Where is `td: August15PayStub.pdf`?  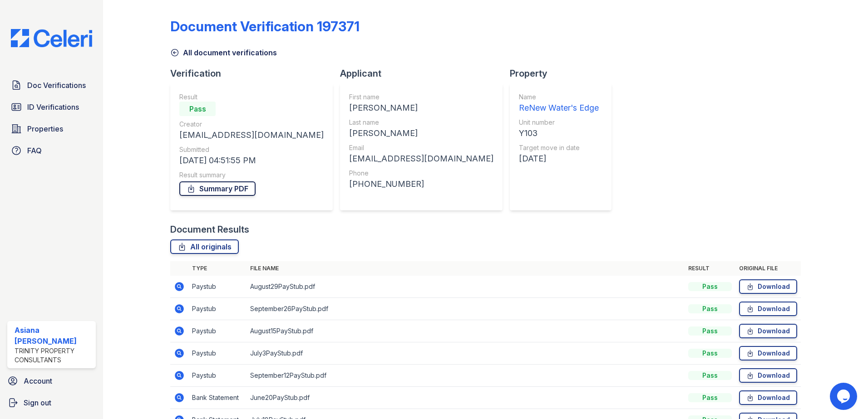
td: August15PayStub.pdf is located at coordinates (465, 331).